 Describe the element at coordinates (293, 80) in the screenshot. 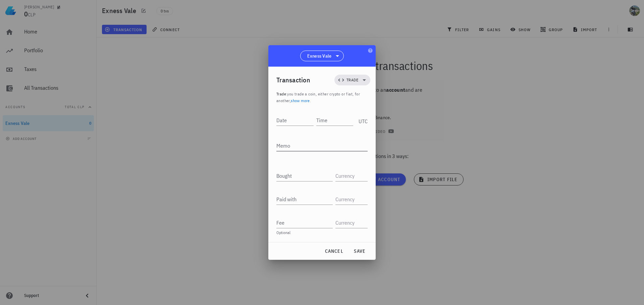

I see `div: Transaction` at that location.